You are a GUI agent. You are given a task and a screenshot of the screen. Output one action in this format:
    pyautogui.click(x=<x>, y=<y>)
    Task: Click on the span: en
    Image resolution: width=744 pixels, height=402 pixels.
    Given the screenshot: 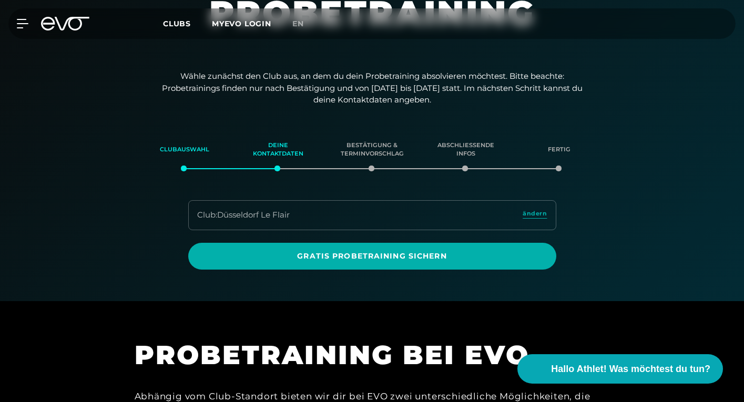 What is the action you would take?
    pyautogui.click(x=298, y=24)
    